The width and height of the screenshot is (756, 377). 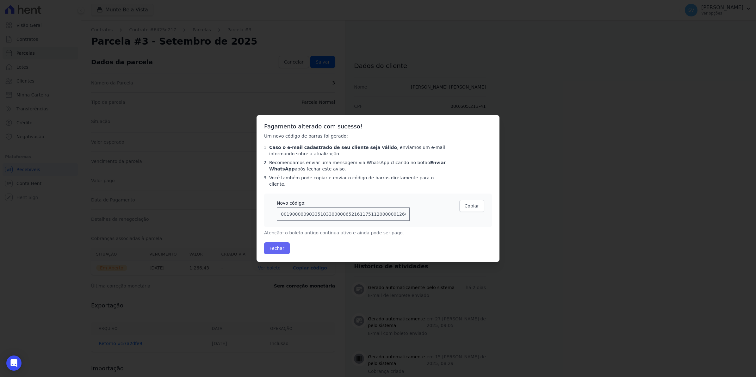 I want to click on p: Um novo código de barras foi gerado:, so click(x=355, y=136).